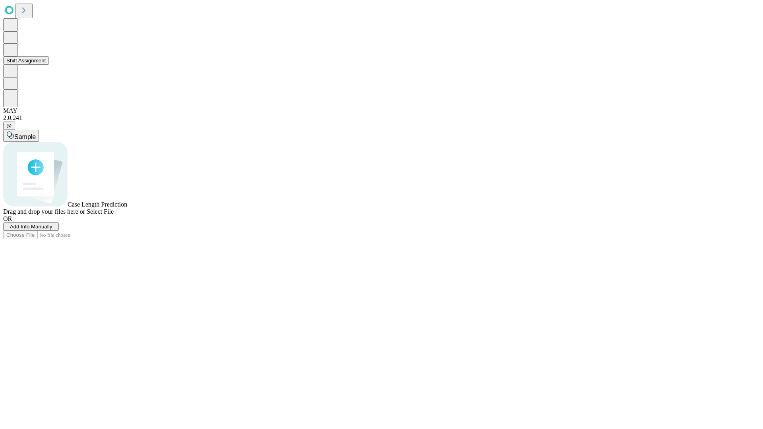  What do you see at coordinates (31, 227) in the screenshot?
I see `span: Add Info Manually` at bounding box center [31, 227].